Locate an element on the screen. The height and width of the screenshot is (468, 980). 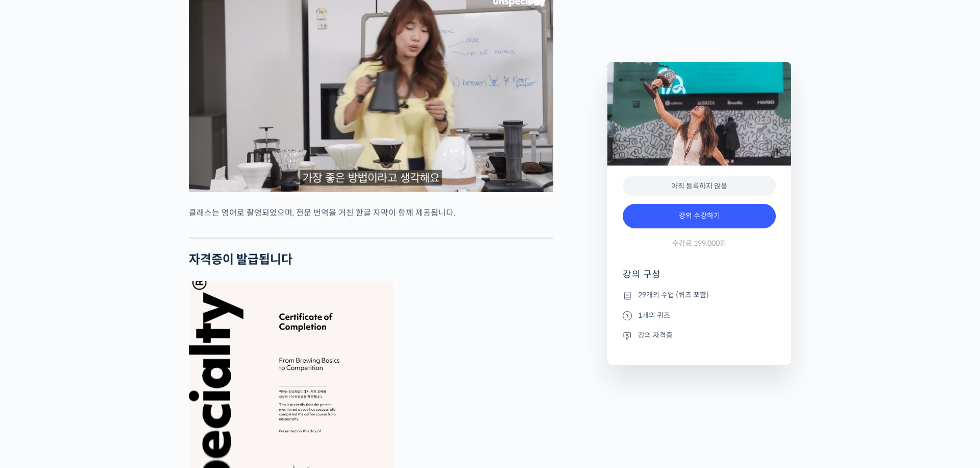
li: 29개의 수업 (퀴즈 포함) is located at coordinates (699, 295).